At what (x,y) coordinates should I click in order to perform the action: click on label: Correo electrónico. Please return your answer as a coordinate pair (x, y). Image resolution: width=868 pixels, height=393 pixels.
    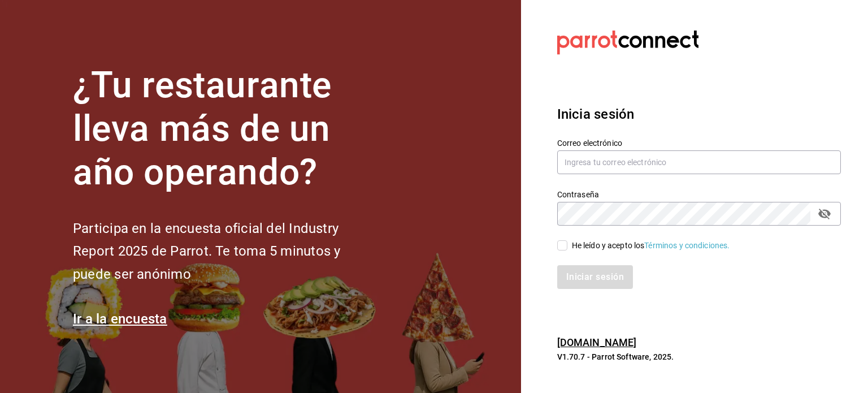
    Looking at the image, I should click on (699, 143).